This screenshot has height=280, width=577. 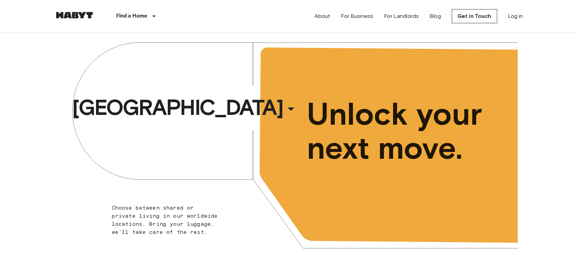 What do you see at coordinates (399, 131) in the screenshot?
I see `span: Unlock your next move.` at bounding box center [399, 131].